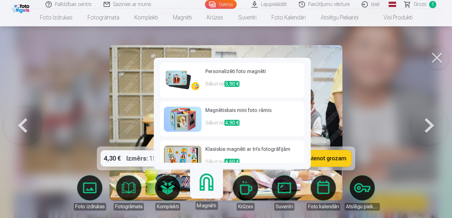  I want to click on div: Magnēti, so click(207, 206).